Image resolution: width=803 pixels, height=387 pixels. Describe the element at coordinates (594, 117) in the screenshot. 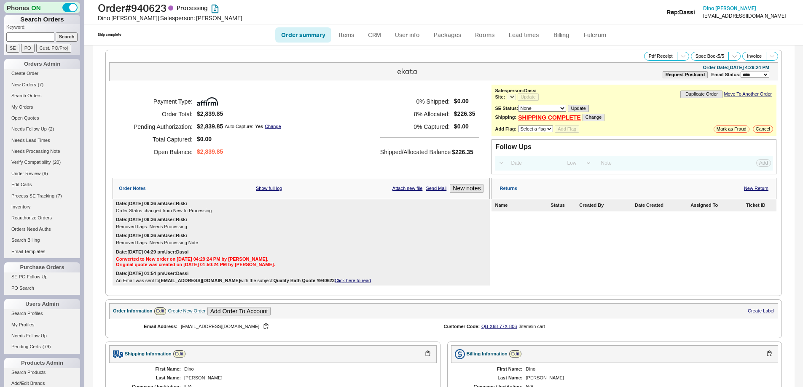

I see `button: Change` at that location.